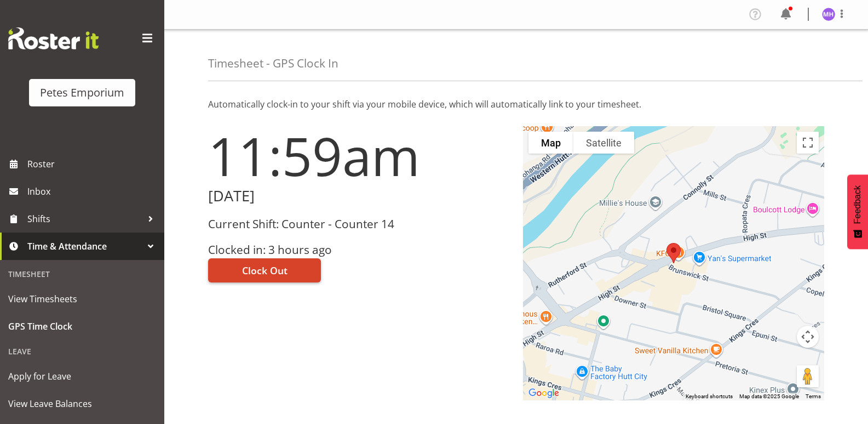  What do you see at coordinates (273, 63) in the screenshot?
I see `h4: Timesheet - GPS Clock In` at bounding box center [273, 63].